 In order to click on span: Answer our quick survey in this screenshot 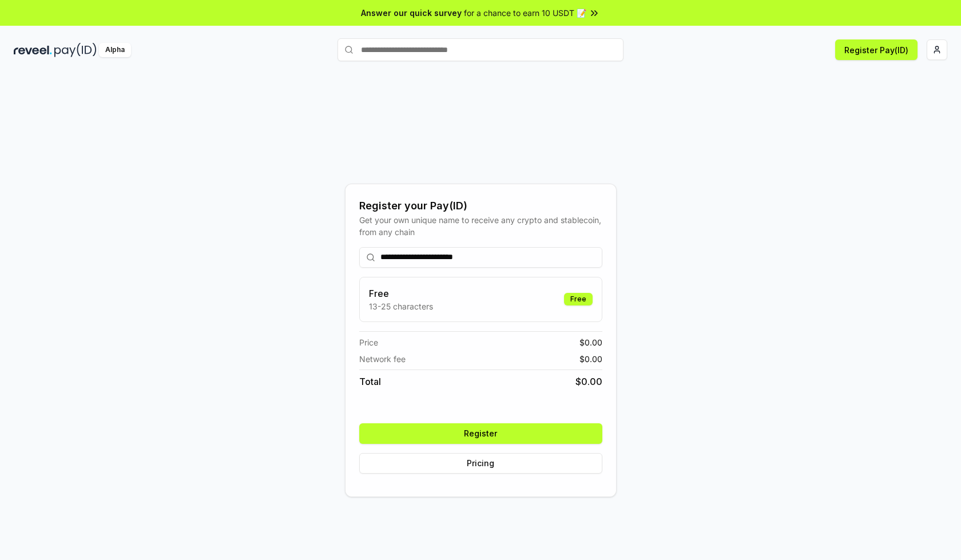, I will do `click(412, 12)`.